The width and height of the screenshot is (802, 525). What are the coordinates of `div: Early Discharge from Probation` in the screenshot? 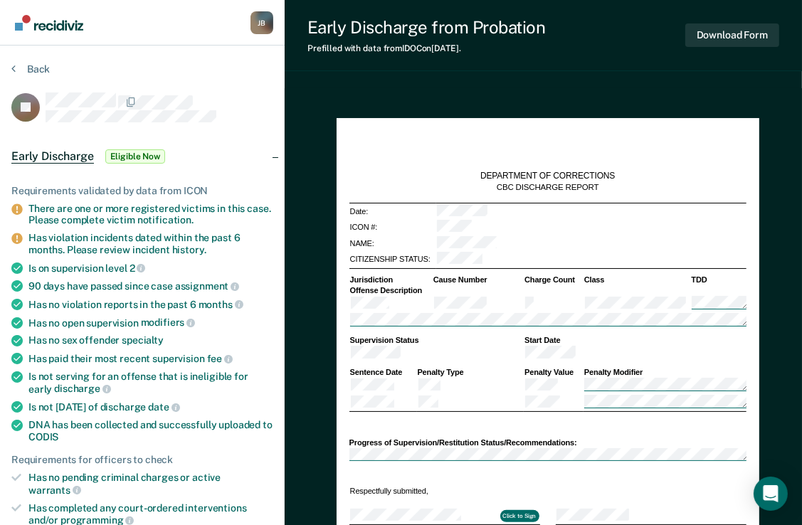 It's located at (426, 27).